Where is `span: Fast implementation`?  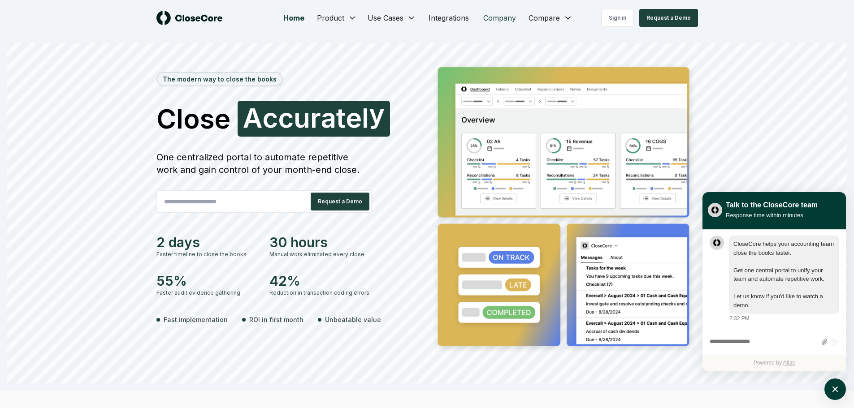
span: Fast implementation is located at coordinates (195, 320).